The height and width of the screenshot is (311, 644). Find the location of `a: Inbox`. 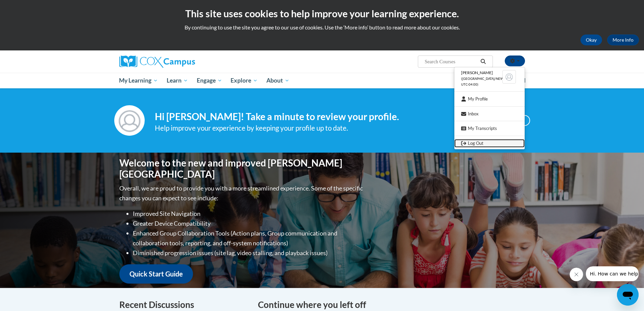

a: Inbox is located at coordinates (489, 114).